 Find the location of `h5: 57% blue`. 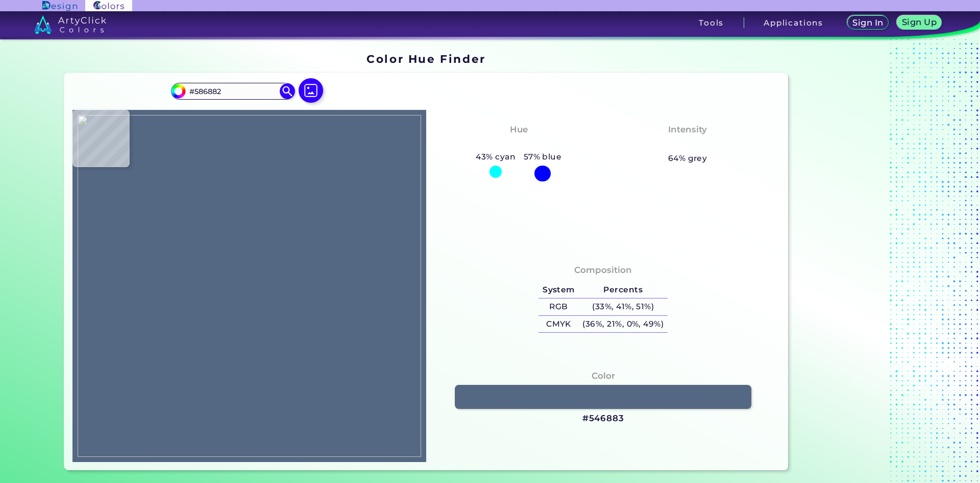

h5: 57% blue is located at coordinates (543, 157).